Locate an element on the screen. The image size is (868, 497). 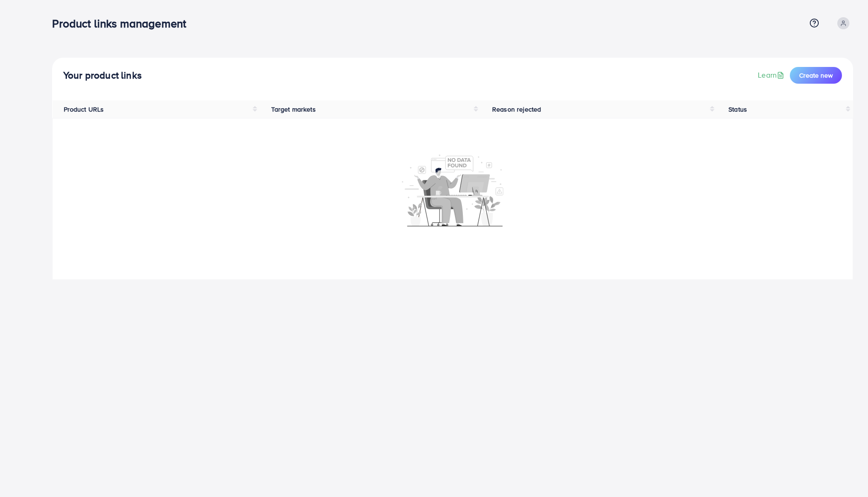
span: Reason rejected is located at coordinates (516, 110).